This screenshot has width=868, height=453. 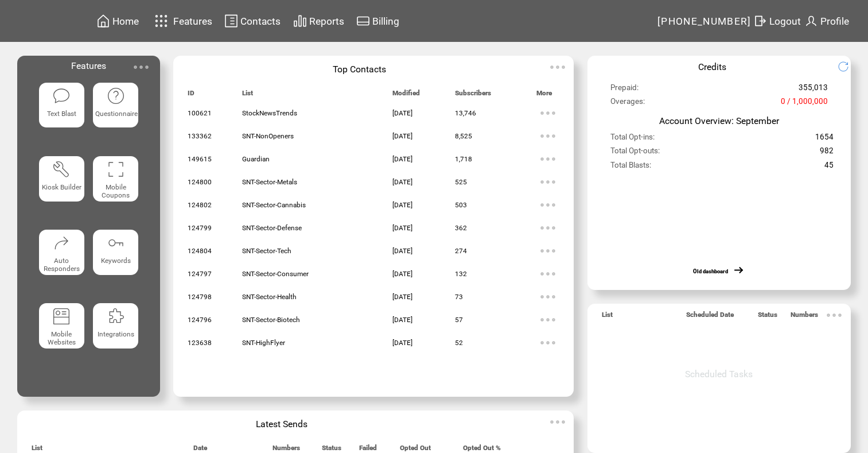 I want to click on img: features.svg, so click(x=161, y=20).